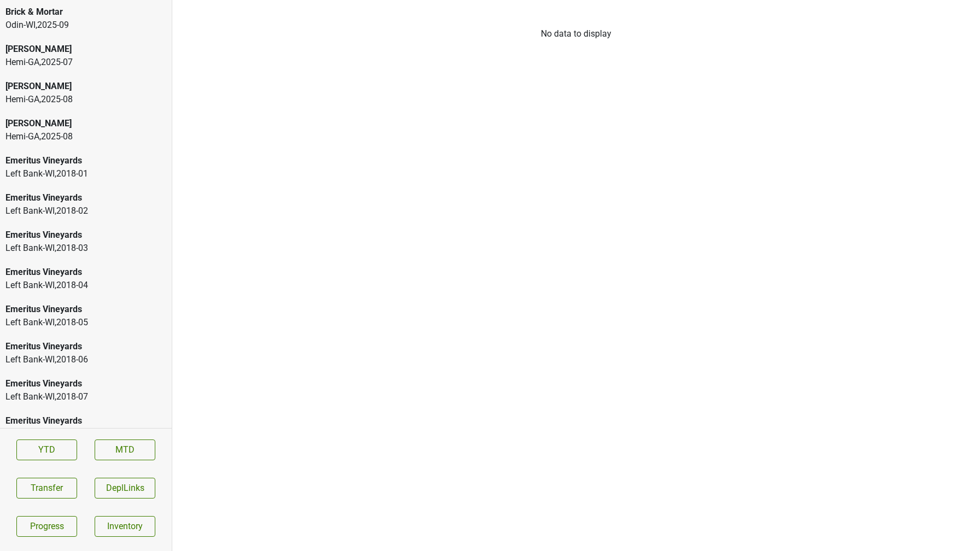 This screenshot has width=980, height=551. What do you see at coordinates (576, 34) in the screenshot?
I see `div: No data to display` at bounding box center [576, 34].